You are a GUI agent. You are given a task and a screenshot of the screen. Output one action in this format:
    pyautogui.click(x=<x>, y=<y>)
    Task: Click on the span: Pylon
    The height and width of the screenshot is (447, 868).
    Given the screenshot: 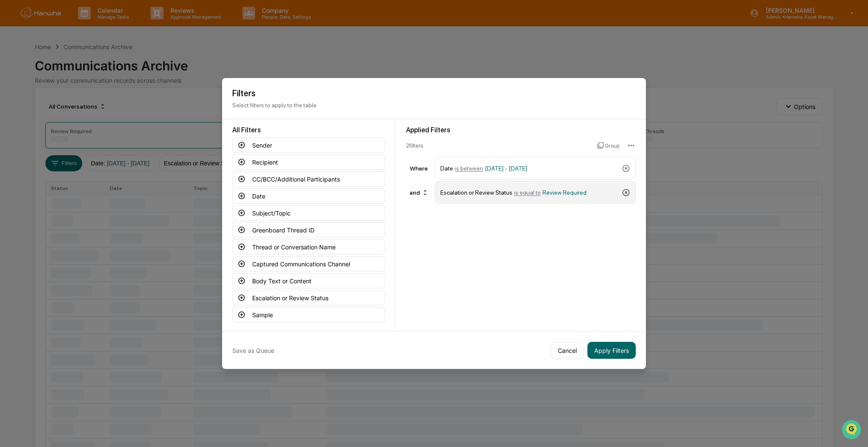 What is the action you would take?
    pyautogui.click(x=93, y=147)
    